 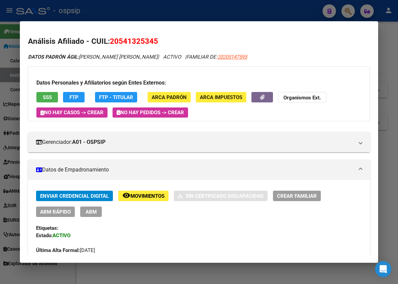 I want to click on span: SSS, so click(x=47, y=97).